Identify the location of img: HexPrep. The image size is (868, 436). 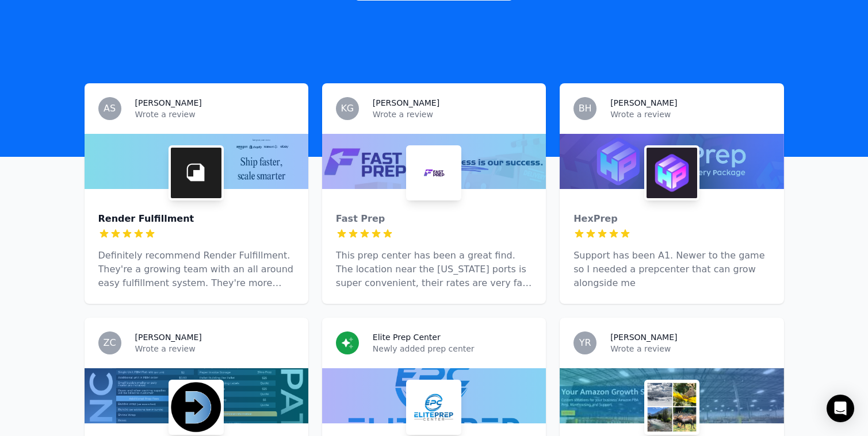
(672, 173).